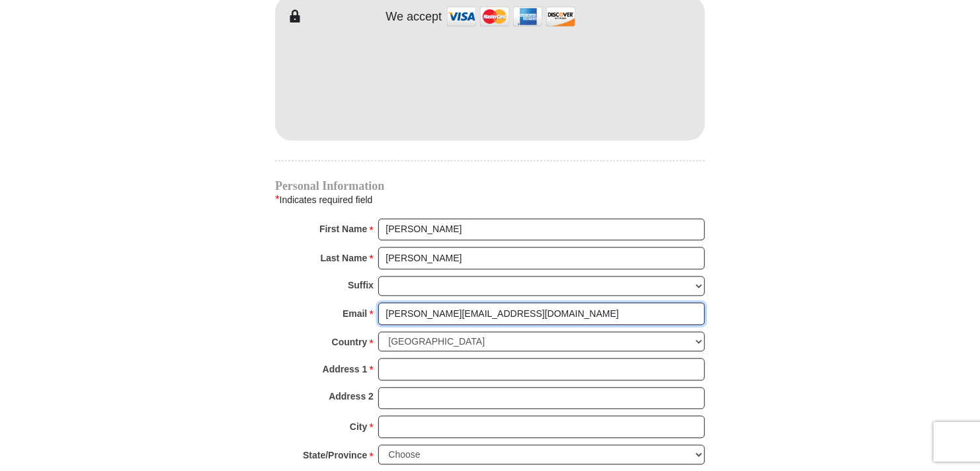 The image size is (980, 471). What do you see at coordinates (360, 286) in the screenshot?
I see `strong: Suffix` at bounding box center [360, 286].